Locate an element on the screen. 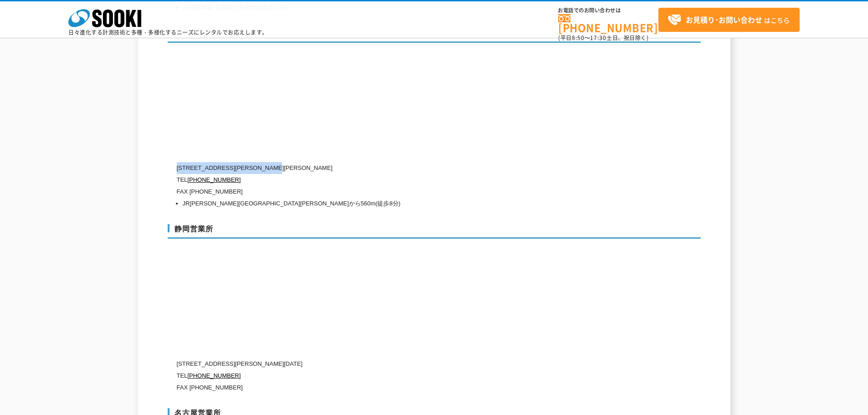 The width and height of the screenshot is (868, 415). span: (平日 ～ 土日、祝日除く) is located at coordinates (603, 38).